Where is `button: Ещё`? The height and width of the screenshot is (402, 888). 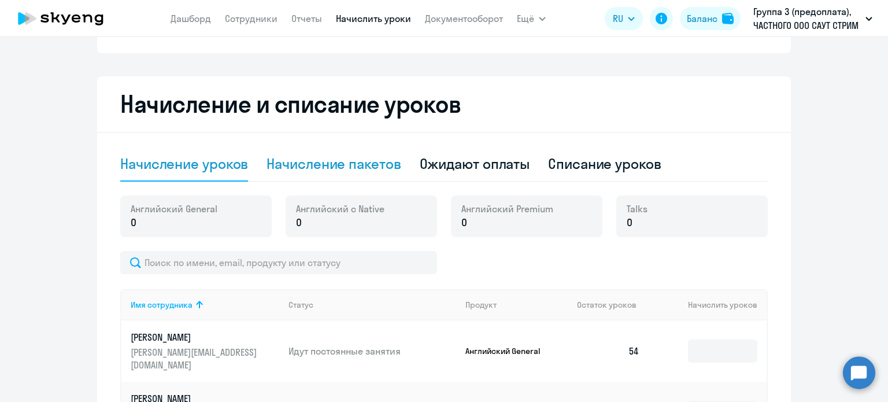
button: Ещё is located at coordinates (531, 18).